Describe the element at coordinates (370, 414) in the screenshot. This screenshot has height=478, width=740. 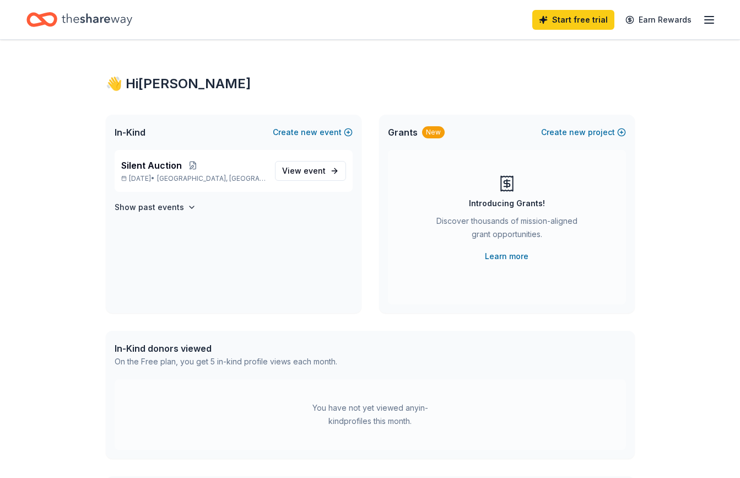
I see `div: You have not yet viewed any in-kind profiles this month.` at that location.